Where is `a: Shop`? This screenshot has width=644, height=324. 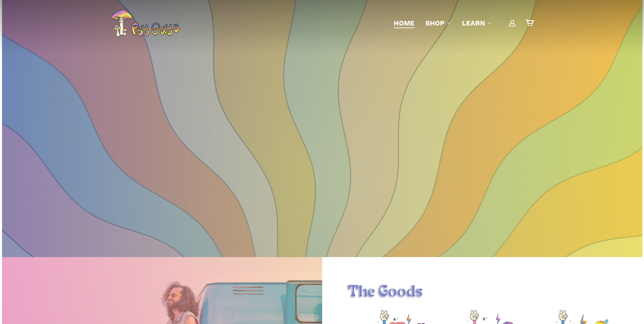 a: Shop is located at coordinates (438, 23).